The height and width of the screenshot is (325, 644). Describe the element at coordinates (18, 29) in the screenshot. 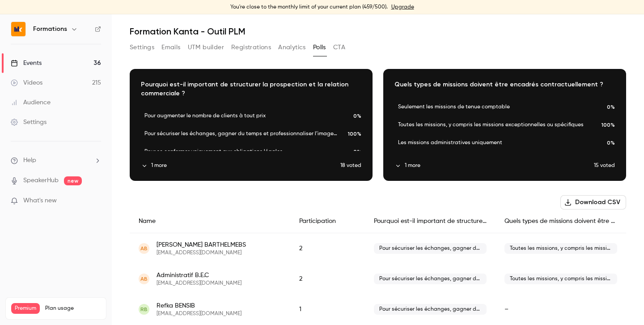

I see `img: Formations` at that location.